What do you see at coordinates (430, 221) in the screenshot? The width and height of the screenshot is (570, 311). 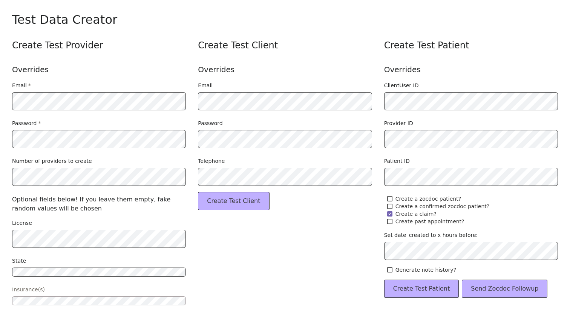 I see `span: Create past appointment?` at bounding box center [430, 221].